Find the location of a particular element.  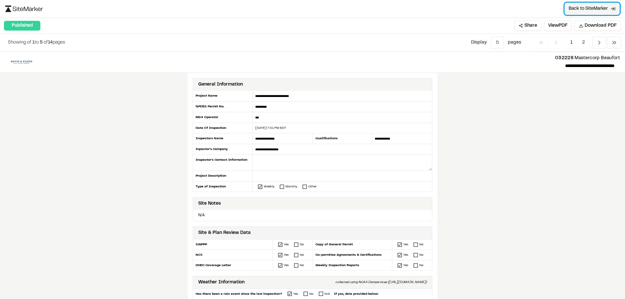

img: logo-black-rebrand.svg is located at coordinates (24, 9).